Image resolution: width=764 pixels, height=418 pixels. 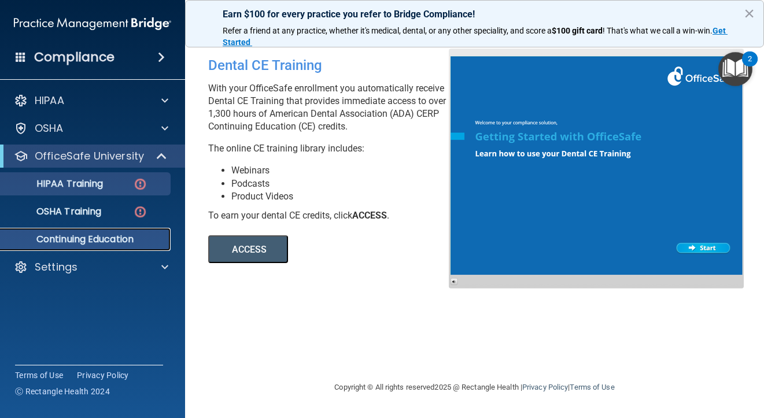 I want to click on a: OSHA, so click(x=91, y=128).